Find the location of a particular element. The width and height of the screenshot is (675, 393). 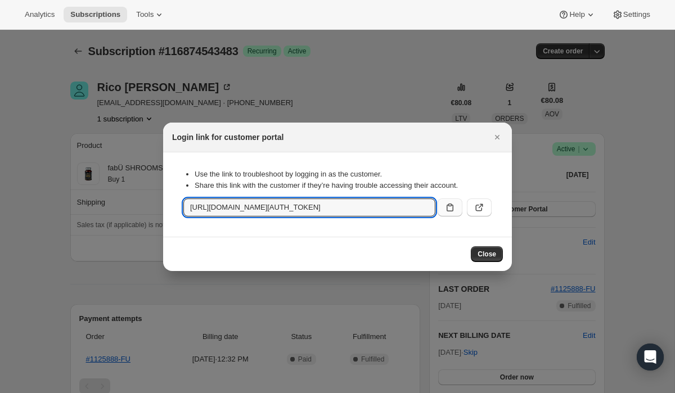

li: Share this link with the customer if they’re having trouble accessing their account. is located at coordinates (343, 185).